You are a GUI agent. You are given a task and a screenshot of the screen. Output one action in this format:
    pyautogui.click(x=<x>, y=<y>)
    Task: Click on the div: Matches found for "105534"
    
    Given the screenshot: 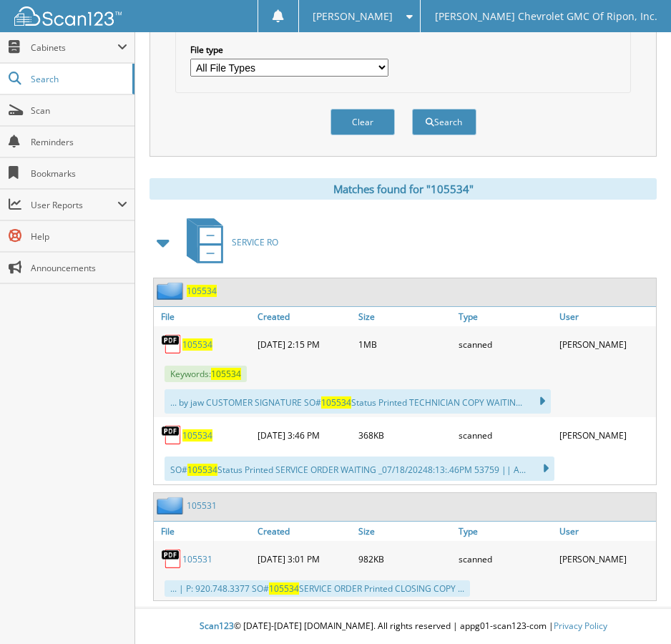 What is the action you would take?
    pyautogui.click(x=403, y=189)
    